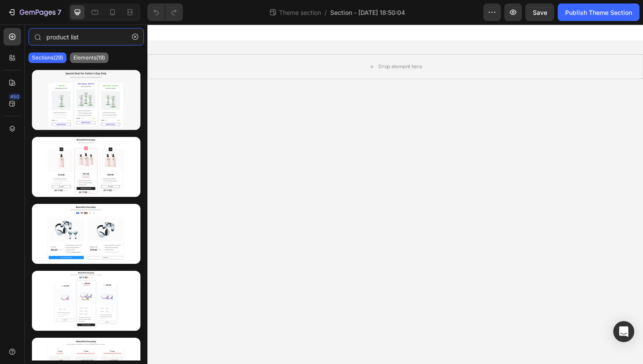  I want to click on span: Save, so click(540, 12).